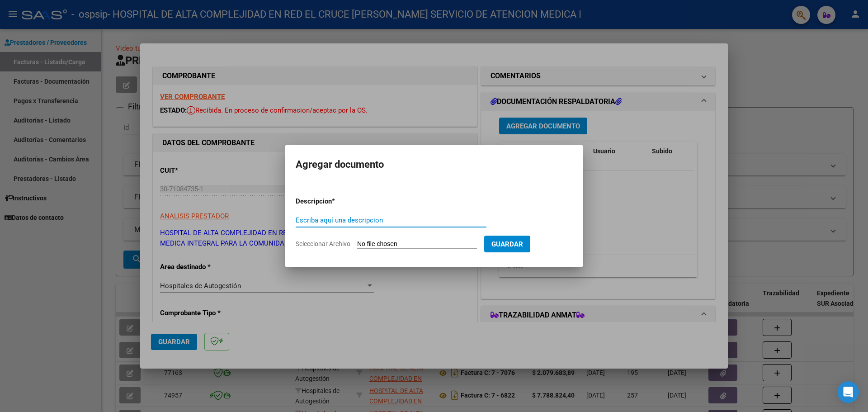 Image resolution: width=868 pixels, height=412 pixels. Describe the element at coordinates (848, 392) in the screenshot. I see `div: Open Intercom Messenger` at that location.